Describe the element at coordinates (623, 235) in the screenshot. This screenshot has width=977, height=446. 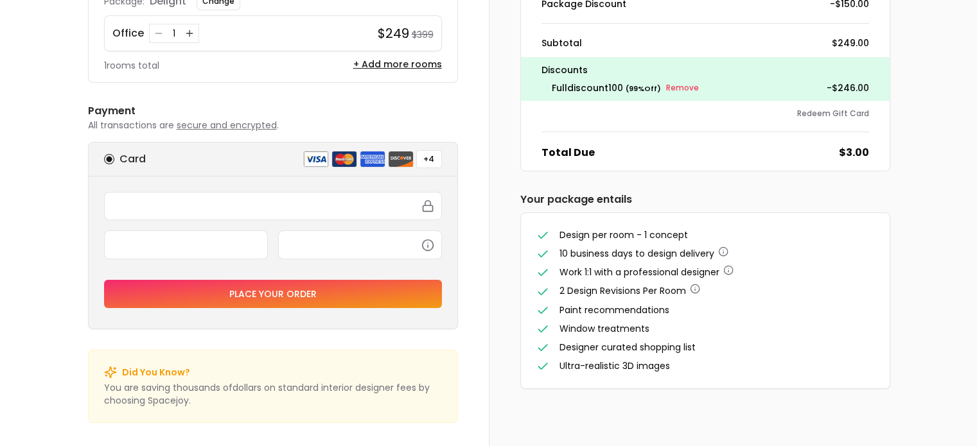
I see `span: Design per room - 1 concept` at that location.